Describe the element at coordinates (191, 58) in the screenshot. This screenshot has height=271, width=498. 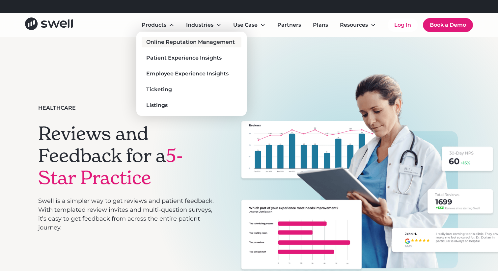
I see `a: Patient Experience Insights` at that location.